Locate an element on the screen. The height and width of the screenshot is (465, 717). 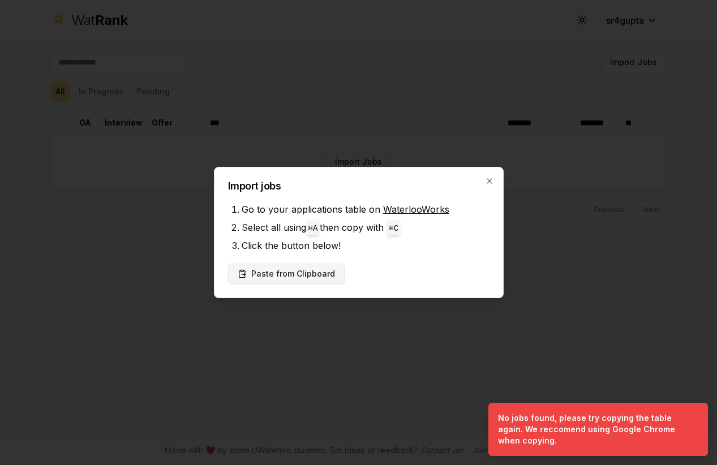
li: Click the button below! is located at coordinates (365, 245).